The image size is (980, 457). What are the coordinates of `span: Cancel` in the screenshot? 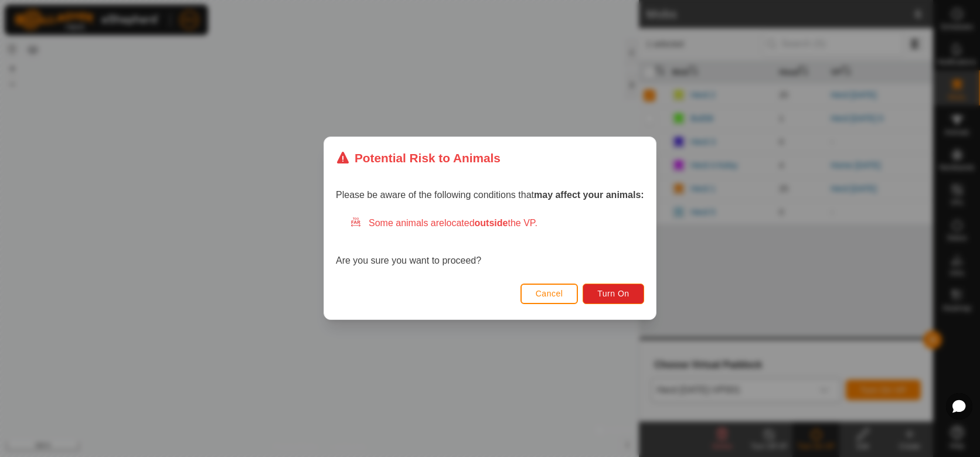 It's located at (549, 294).